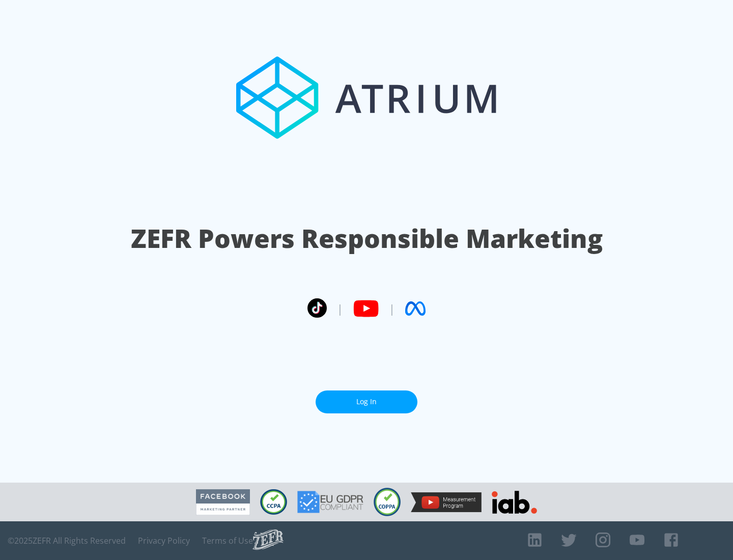 The image size is (733, 560). What do you see at coordinates (515, 502) in the screenshot?
I see `img: IAB` at bounding box center [515, 502].